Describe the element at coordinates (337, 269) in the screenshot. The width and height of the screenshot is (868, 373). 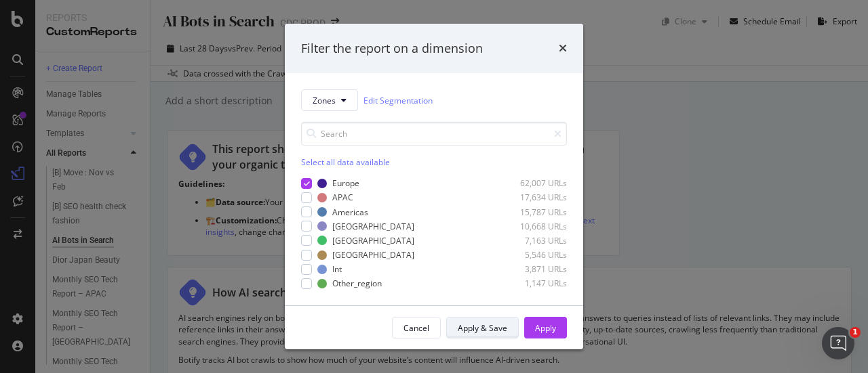
I see `div: Int` at that location.